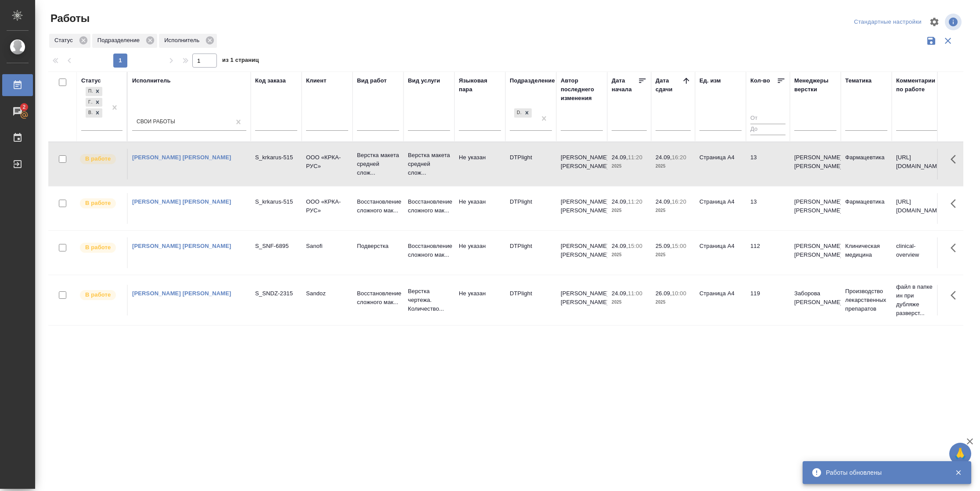 This screenshot has width=980, height=491. What do you see at coordinates (532, 81) in the screenshot?
I see `div: Подразделение` at bounding box center [532, 81].